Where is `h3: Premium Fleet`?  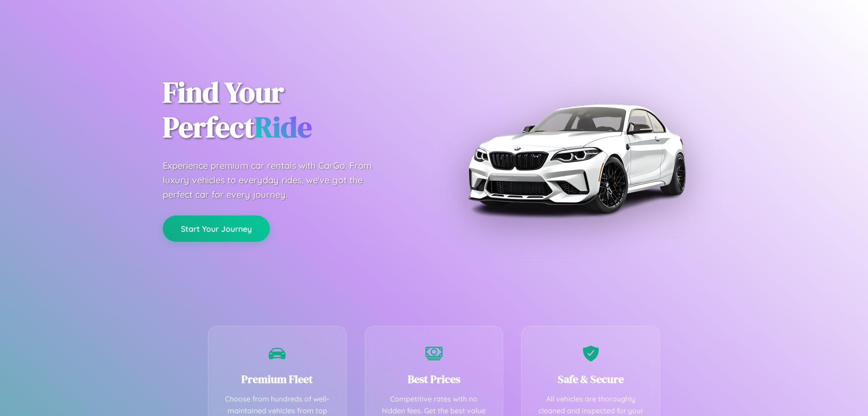 h3: Premium Fleet is located at coordinates (277, 379).